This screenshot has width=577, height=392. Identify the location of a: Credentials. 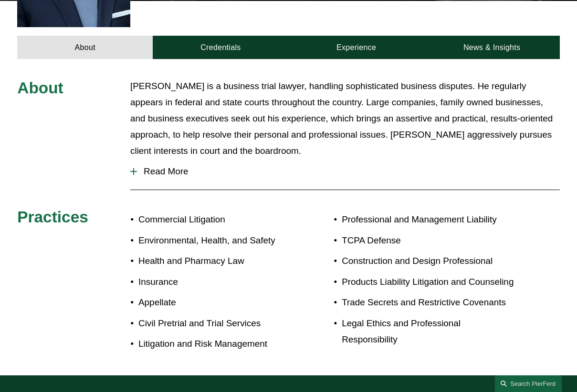
(220, 47).